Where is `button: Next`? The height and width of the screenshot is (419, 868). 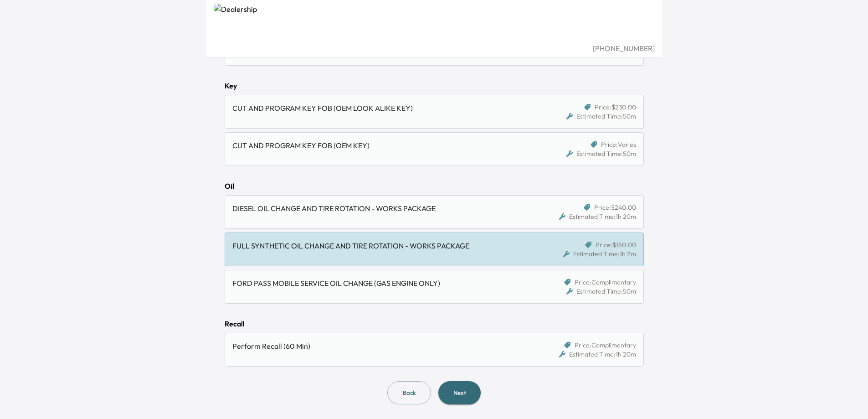 button: Next is located at coordinates (459, 393).